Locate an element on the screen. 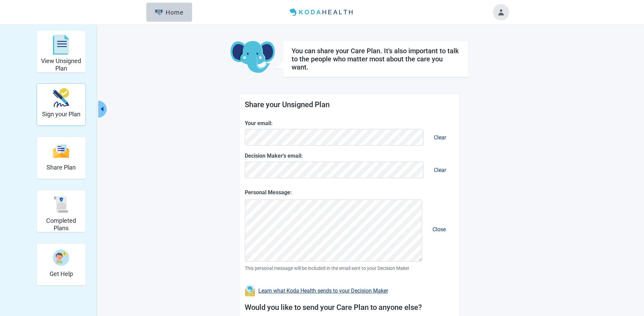 Image resolution: width=644 pixels, height=316 pixels. img: Get Help is located at coordinates (61, 258).